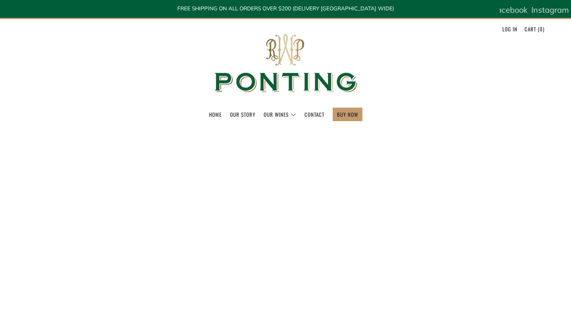 The height and width of the screenshot is (309, 571). Describe the element at coordinates (510, 10) in the screenshot. I see `span: Facebook` at that location.